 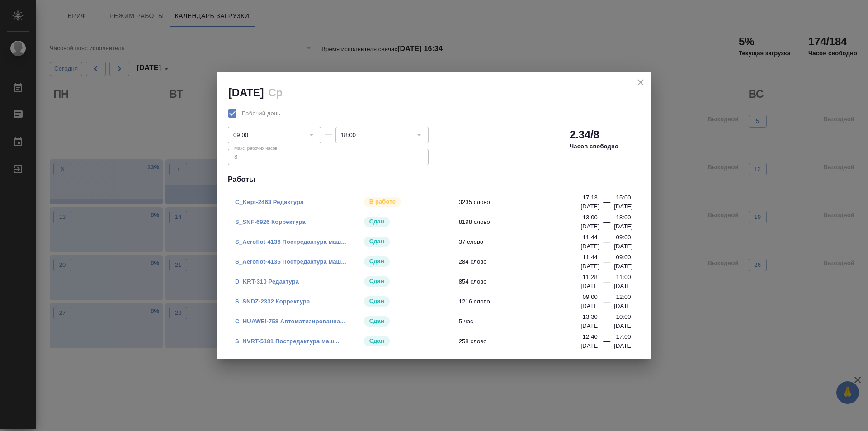 I want to click on p: 17:13, so click(x=590, y=198).